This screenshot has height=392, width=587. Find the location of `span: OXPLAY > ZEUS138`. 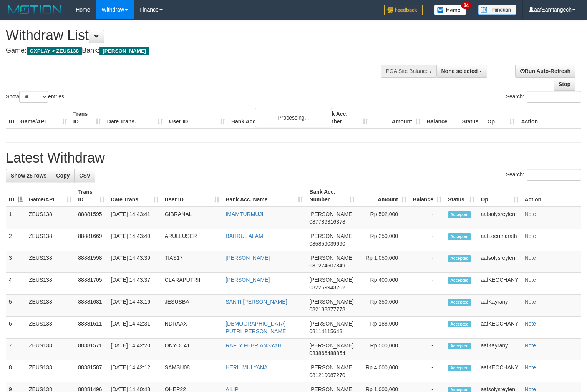

span: OXPLAY > ZEUS138 is located at coordinates (54, 51).